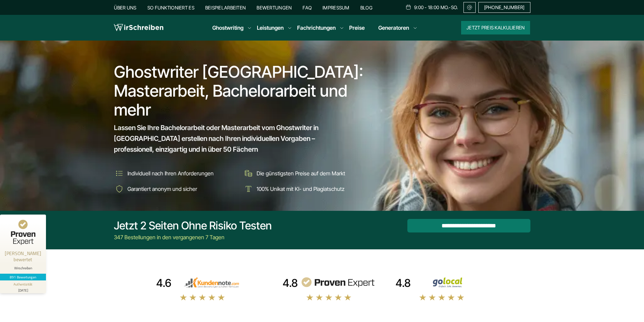  Describe the element at coordinates (138, 28) in the screenshot. I see `img: logo wirschreiben` at that location.